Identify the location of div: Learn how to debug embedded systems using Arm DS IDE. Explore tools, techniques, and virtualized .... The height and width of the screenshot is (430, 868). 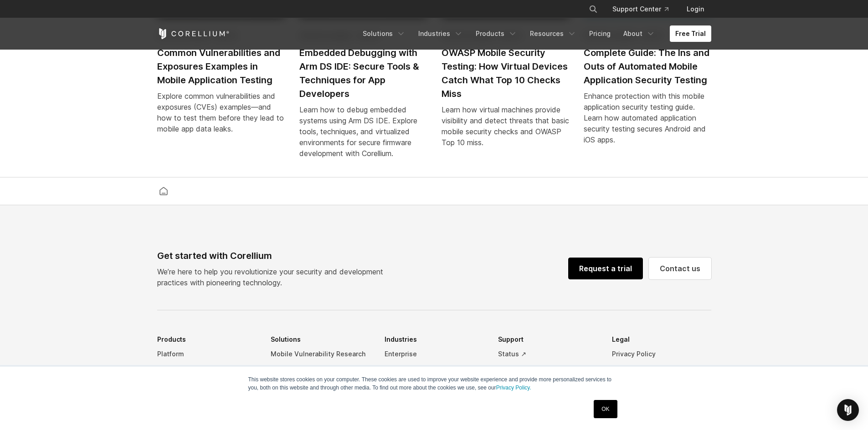
(363, 131).